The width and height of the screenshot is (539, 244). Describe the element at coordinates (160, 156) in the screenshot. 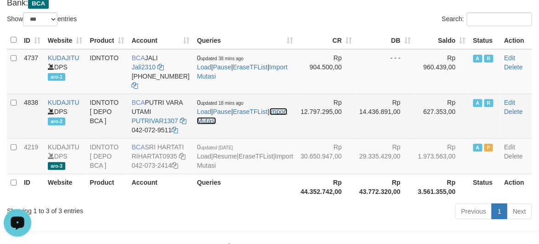

I see `td: SRI HARTATI 042-073-2414` at that location.